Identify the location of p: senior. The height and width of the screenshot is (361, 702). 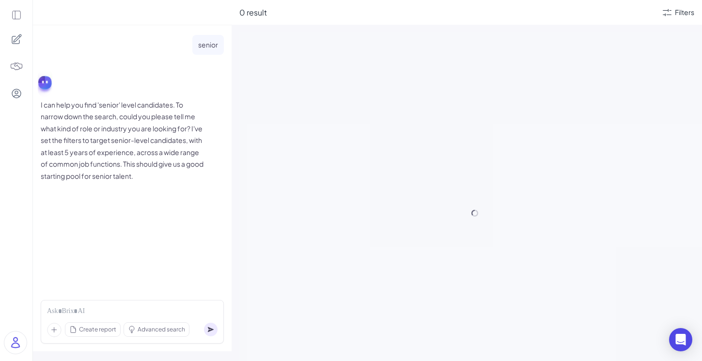
(208, 45).